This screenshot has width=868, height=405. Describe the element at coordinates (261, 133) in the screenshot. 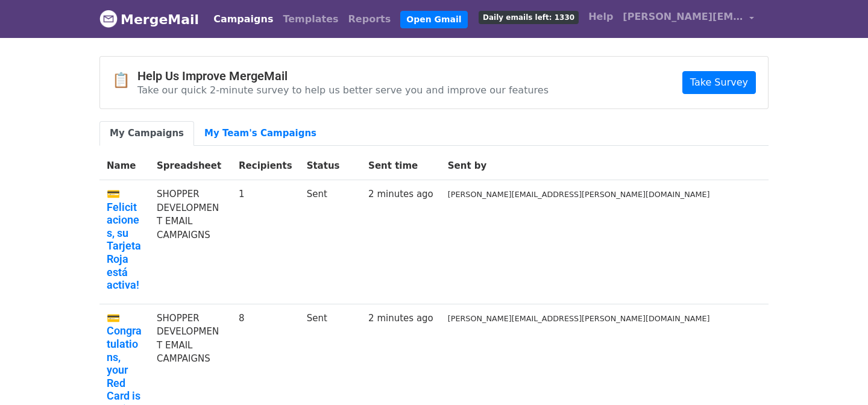

I see `a: My Team's Campaigns` at that location.